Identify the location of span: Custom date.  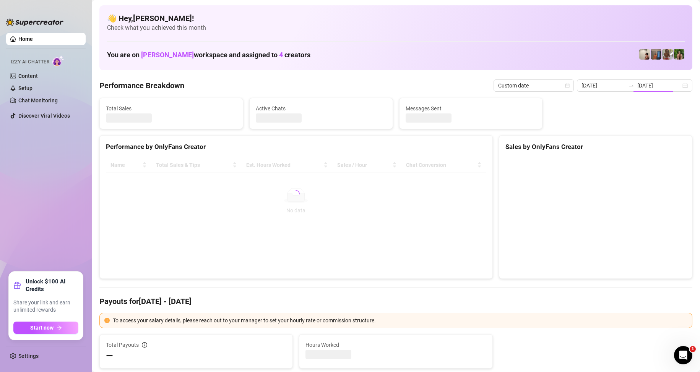
(534, 86).